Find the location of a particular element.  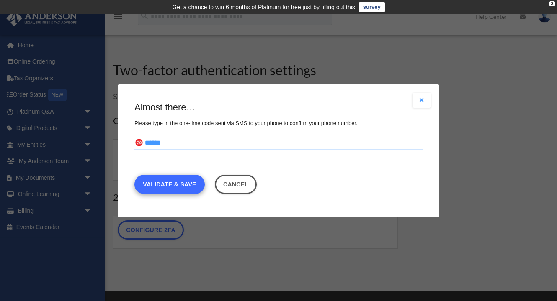

p: Please type in the one-time code sent via SMS to your phone to confirm your phone number. is located at coordinates (278, 123).